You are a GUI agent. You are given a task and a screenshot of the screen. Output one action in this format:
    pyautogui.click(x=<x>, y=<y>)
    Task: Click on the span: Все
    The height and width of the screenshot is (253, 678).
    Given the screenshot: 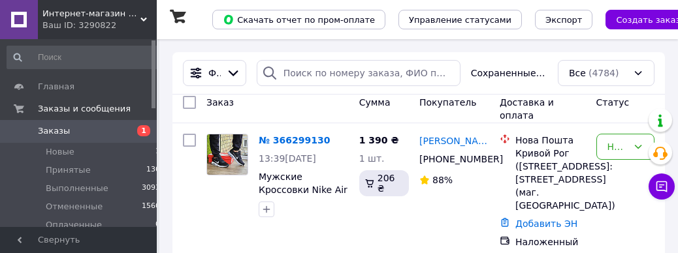 What is the action you would take?
    pyautogui.click(x=577, y=73)
    